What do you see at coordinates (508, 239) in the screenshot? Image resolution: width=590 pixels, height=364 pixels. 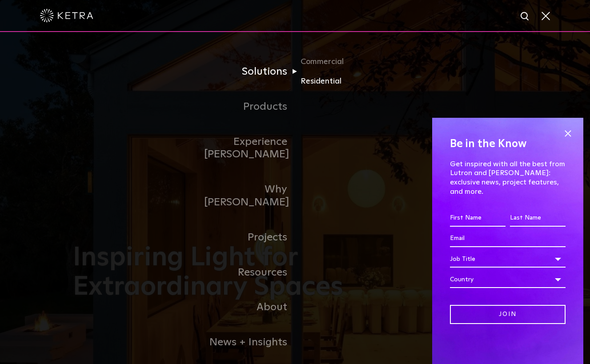 I see `input: Email` at bounding box center [508, 239].